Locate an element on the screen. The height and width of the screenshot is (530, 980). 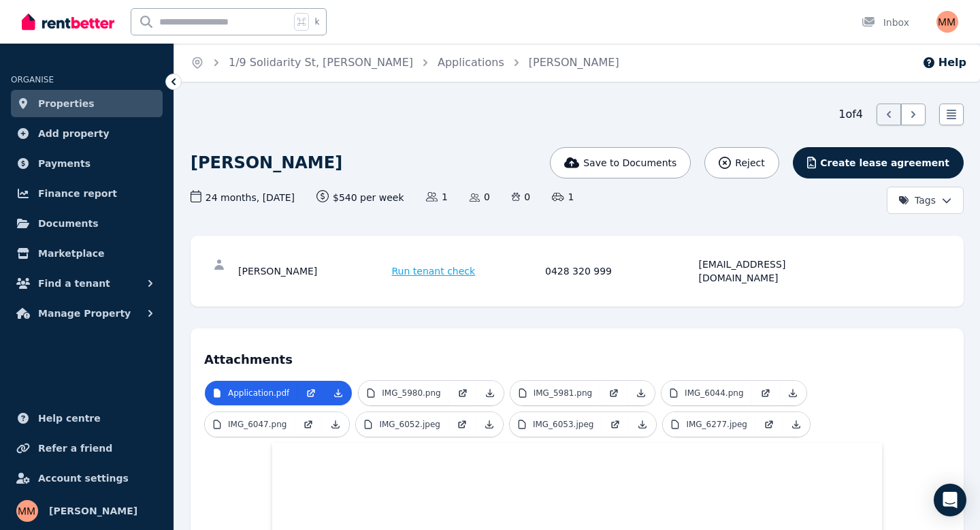
a: Application.pdf is located at coordinates (251, 393).